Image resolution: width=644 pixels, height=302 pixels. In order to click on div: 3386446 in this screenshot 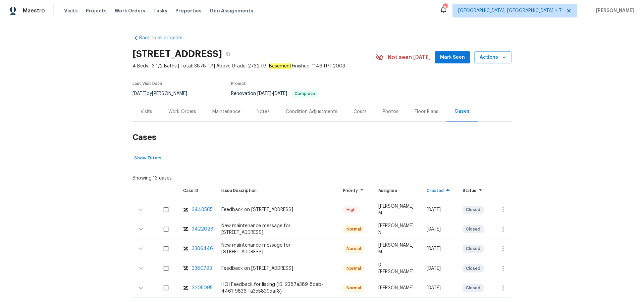, I will do `click(202, 248)`.